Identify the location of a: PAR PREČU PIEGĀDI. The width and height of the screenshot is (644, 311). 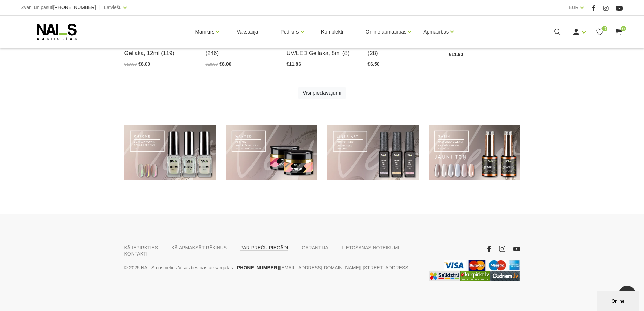
(264, 247).